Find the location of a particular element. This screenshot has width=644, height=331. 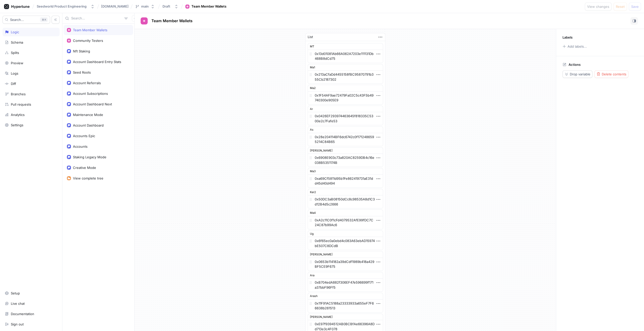

button: View changes is located at coordinates (598, 7).